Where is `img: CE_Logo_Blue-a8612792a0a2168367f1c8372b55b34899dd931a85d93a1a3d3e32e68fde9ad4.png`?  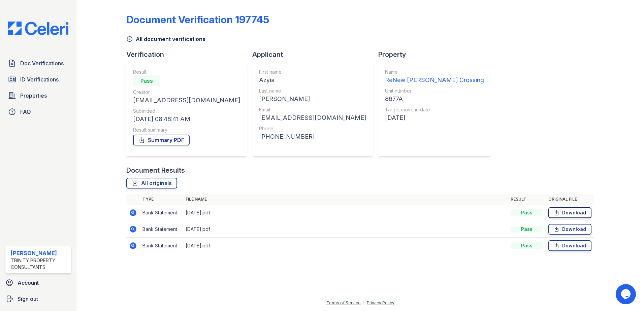
img: CE_Logo_Blue-a8612792a0a2168367f1c8372b55b34899dd931a85d93a1a3d3e32e68fde9ad4.png is located at coordinates (38, 29).